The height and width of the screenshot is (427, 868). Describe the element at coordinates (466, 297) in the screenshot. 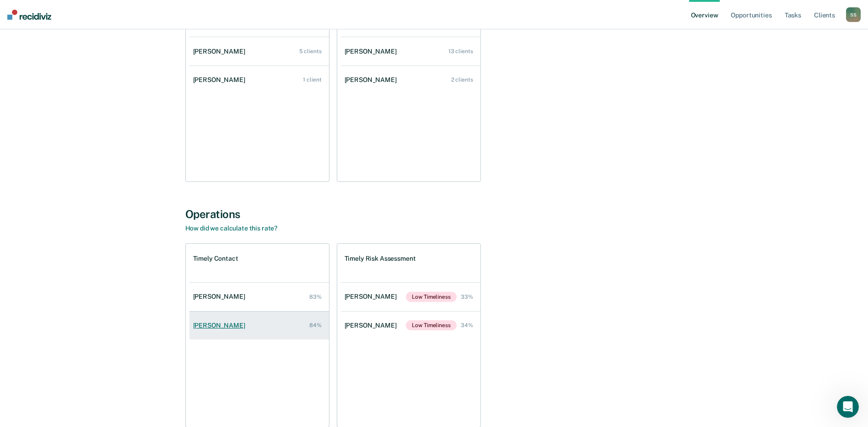

I see `div: 33%` at that location.